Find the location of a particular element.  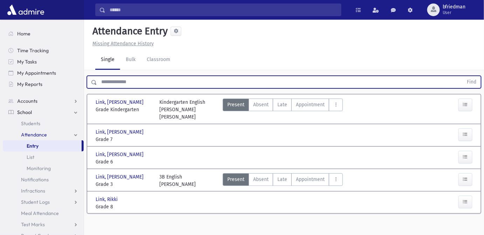

span: Grade Kindergarten is located at coordinates (124, 109).